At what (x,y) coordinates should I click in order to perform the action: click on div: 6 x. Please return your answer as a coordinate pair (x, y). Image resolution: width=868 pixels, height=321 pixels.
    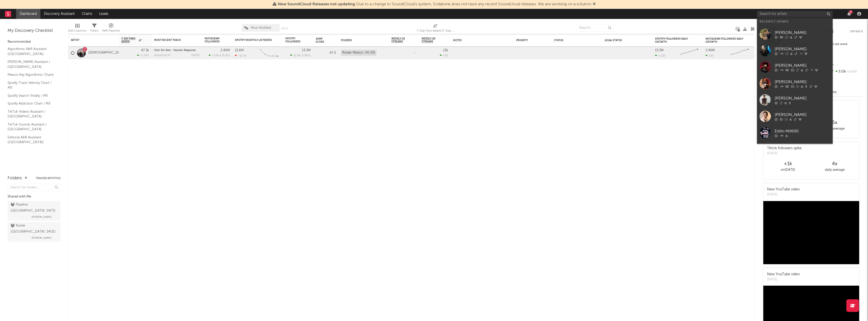
    Looking at the image, I should click on (834, 123).